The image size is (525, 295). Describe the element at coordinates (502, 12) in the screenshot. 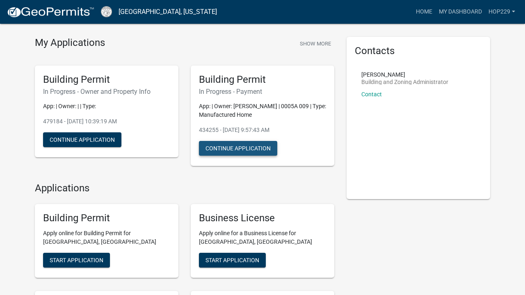

I see `a: HOP229` at that location.